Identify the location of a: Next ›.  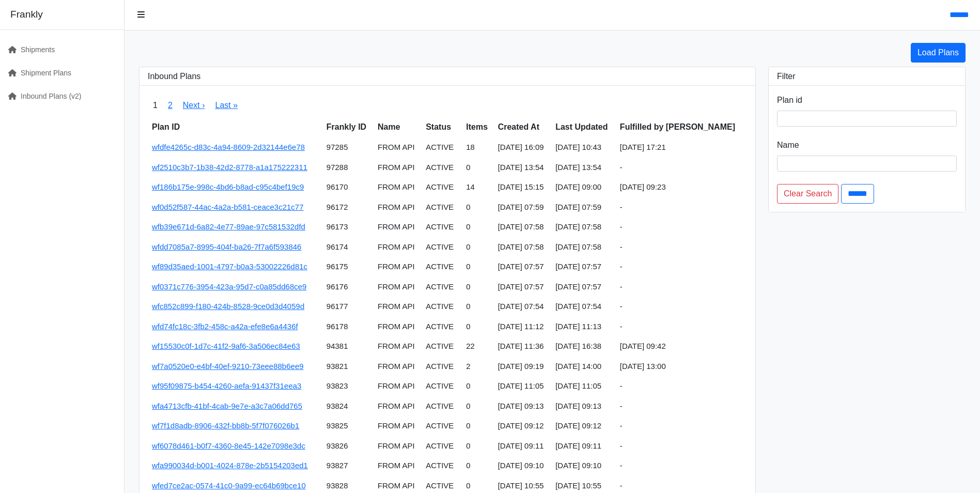
(193, 105).